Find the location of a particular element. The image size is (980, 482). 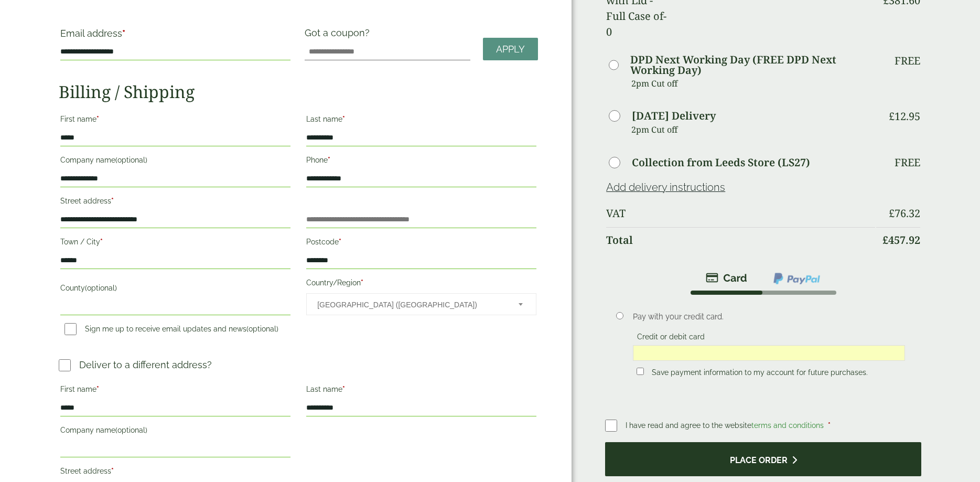

bdi: 76.32 is located at coordinates (904, 213).